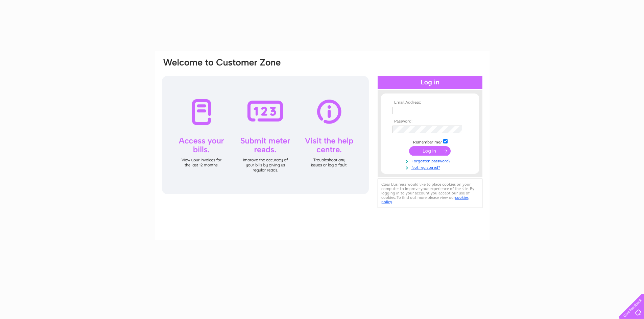 This screenshot has height=319, width=644. I want to click on a: cookies policy, so click(425, 200).